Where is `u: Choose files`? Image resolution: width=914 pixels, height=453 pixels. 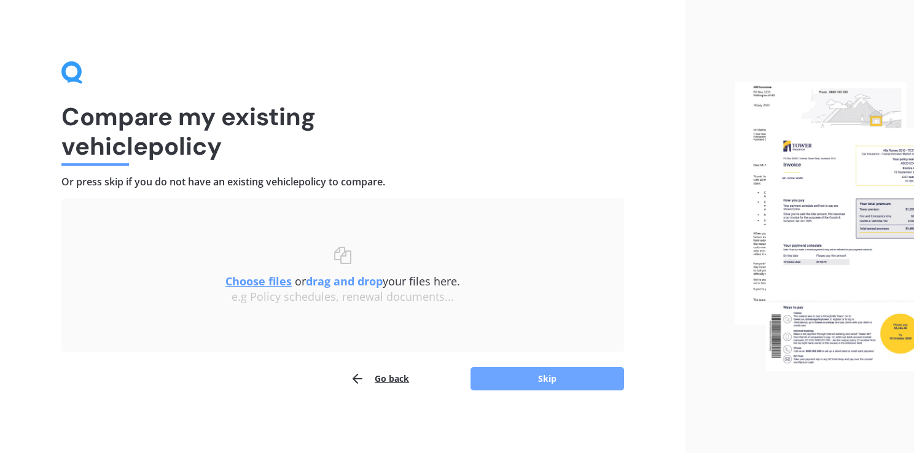
u: Choose files is located at coordinates (259, 281).